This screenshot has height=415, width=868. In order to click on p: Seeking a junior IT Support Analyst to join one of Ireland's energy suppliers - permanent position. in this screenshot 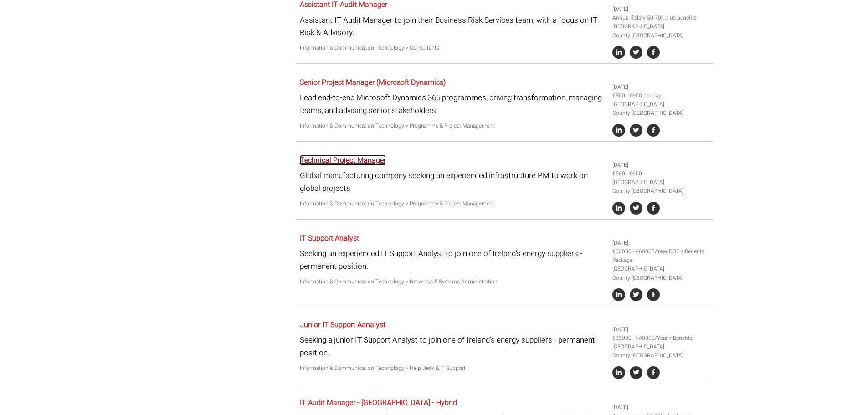, I will do `click(453, 346)`.